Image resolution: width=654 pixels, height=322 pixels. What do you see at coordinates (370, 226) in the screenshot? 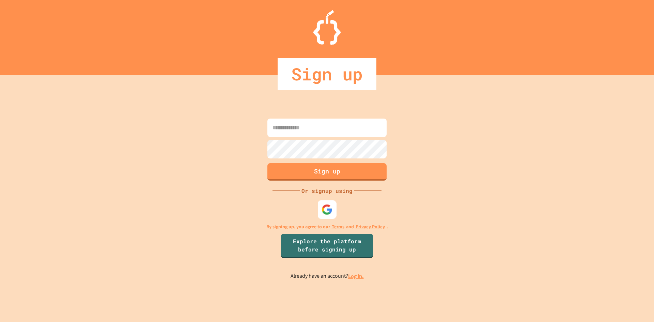
I see `a: Privacy Policy` at bounding box center [370, 226].